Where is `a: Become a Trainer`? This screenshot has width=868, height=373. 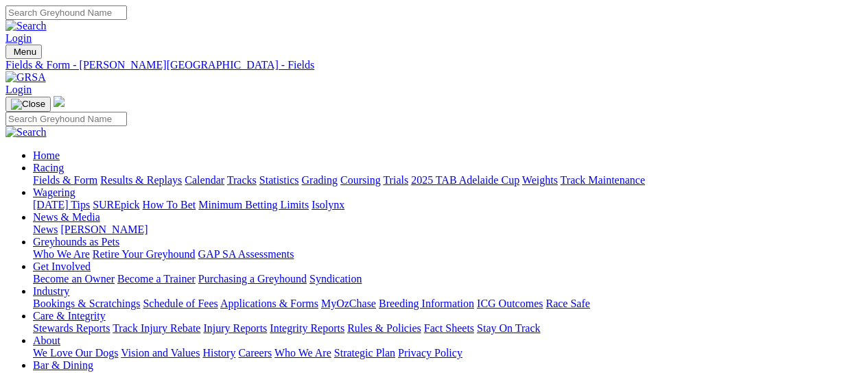
a: Become a Trainer is located at coordinates (157, 279).